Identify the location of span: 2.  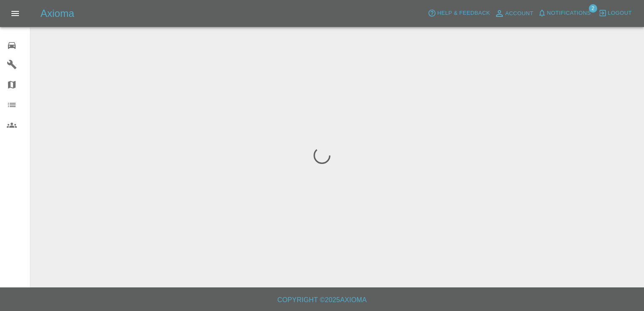
(593, 8).